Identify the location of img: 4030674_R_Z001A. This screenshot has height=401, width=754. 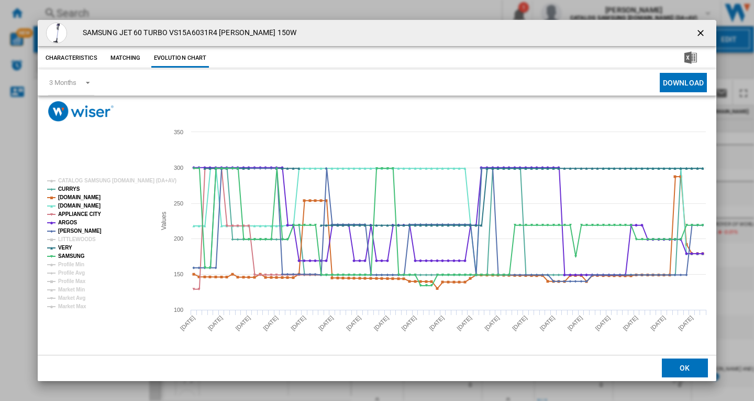
(57, 33).